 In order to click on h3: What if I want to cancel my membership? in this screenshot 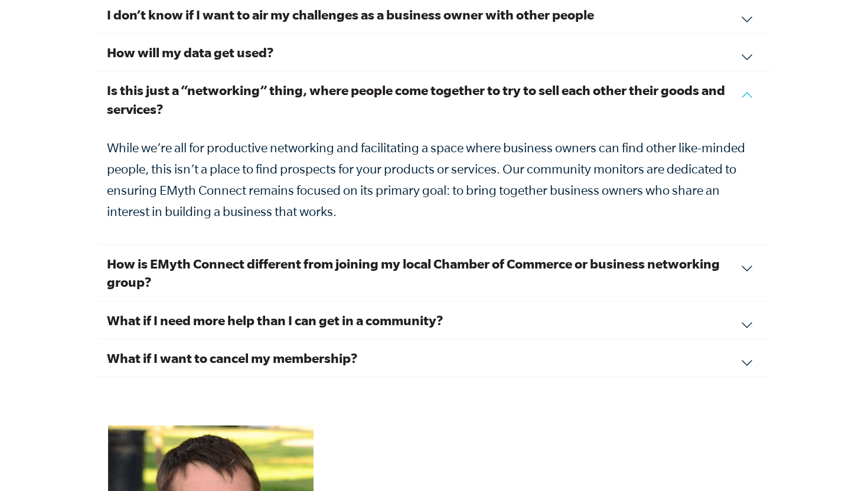, I will do `click(434, 358)`.